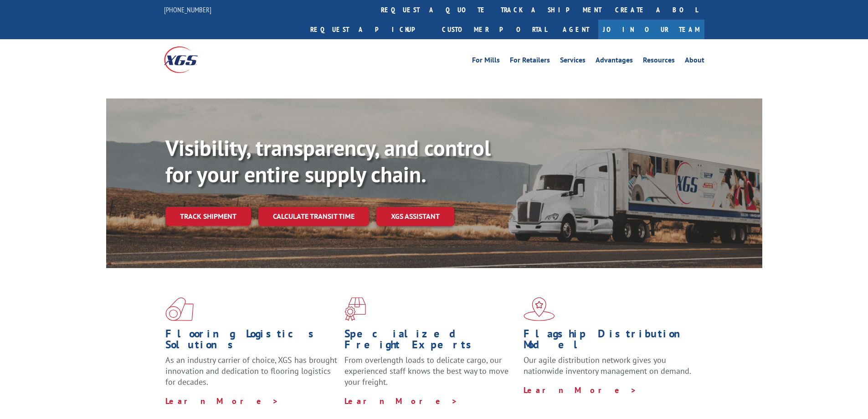 The image size is (868, 419). What do you see at coordinates (659, 62) in the screenshot?
I see `a: Resources` at bounding box center [659, 62].